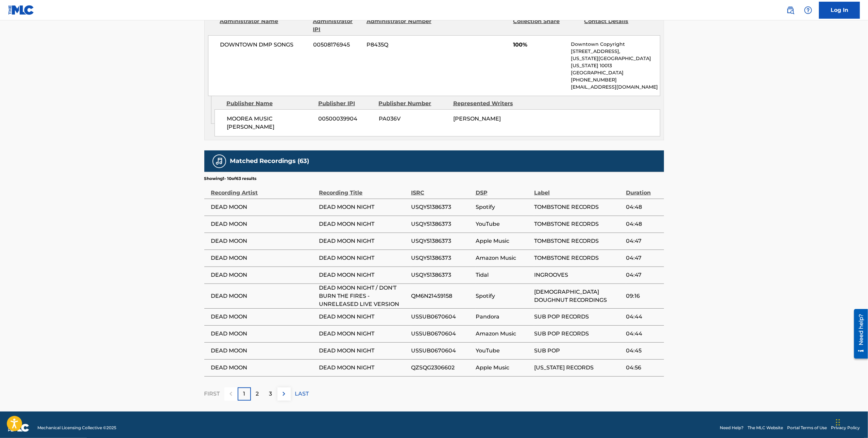  Describe the element at coordinates (839, 10) in the screenshot. I see `a: Log In` at that location.